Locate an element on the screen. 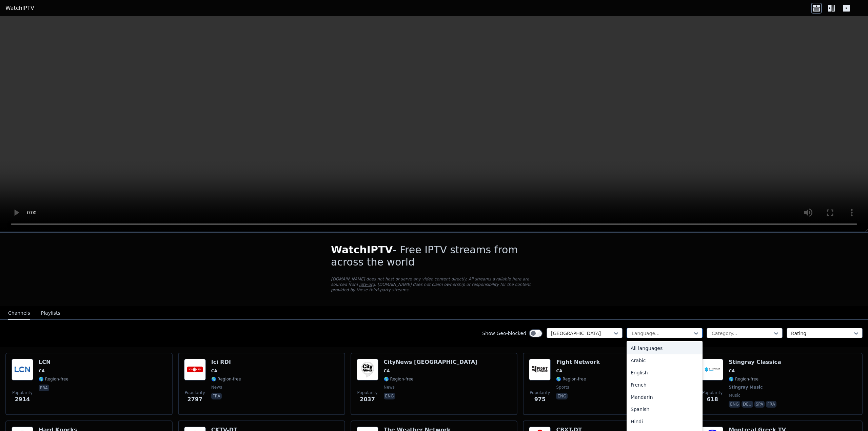 The width and height of the screenshot is (868, 431). div: Mandarin is located at coordinates (664, 397).